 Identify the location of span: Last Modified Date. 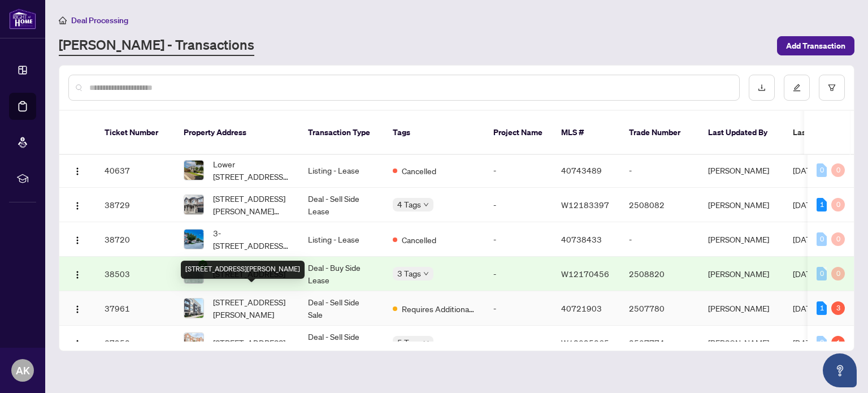
(827, 133).